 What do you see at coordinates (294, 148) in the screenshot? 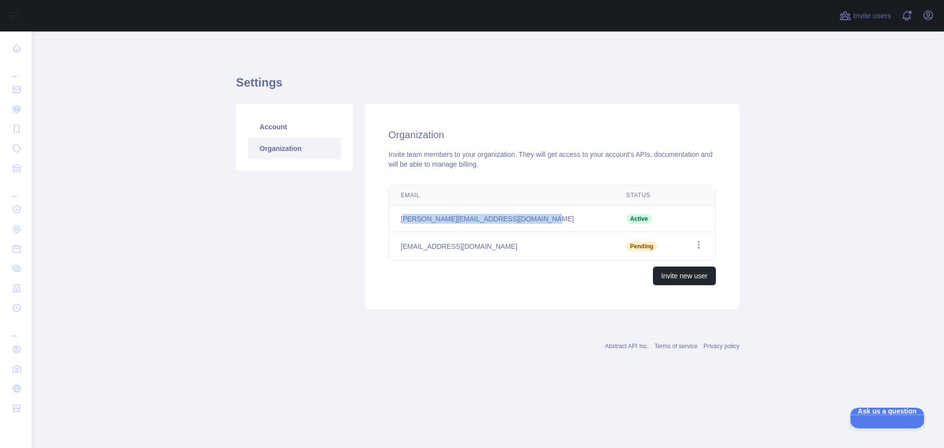
I see `a: Organization` at bounding box center [294, 148].